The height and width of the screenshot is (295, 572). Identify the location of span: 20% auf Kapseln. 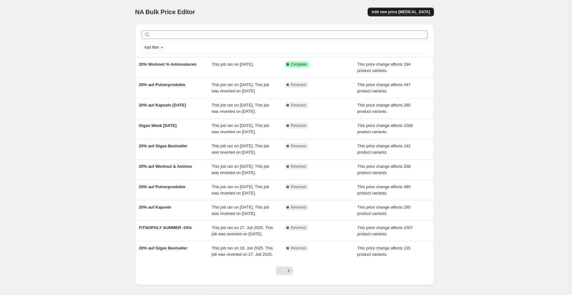
(155, 207).